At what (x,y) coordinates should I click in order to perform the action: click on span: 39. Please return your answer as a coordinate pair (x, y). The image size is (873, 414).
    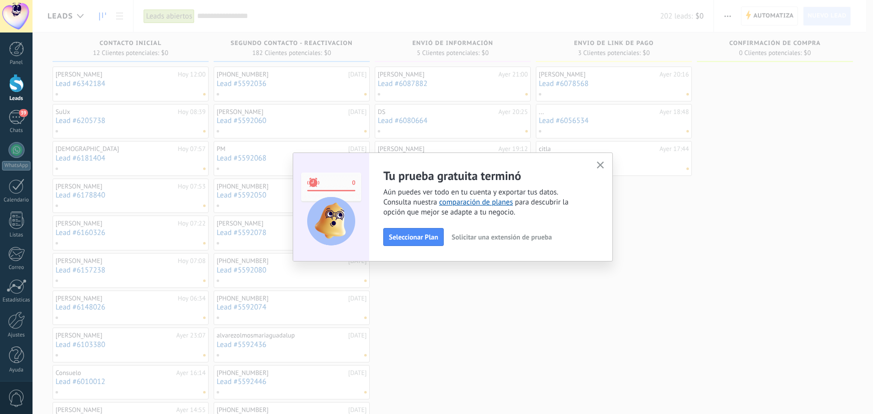
    Looking at the image, I should click on (23, 113).